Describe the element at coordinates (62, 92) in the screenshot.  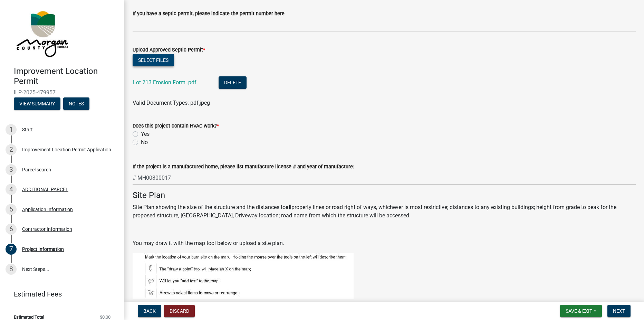
I see `span: ILP-2025-479957` at that location.